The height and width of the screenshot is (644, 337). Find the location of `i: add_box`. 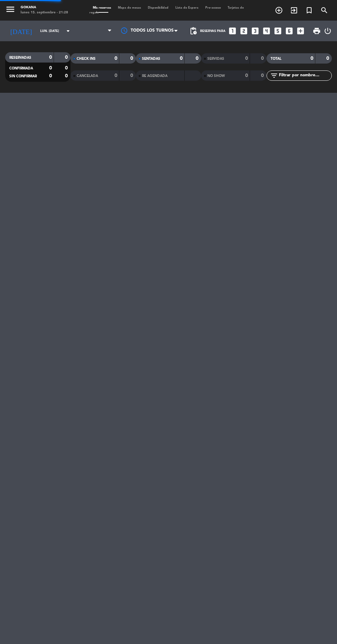

i: add_box is located at coordinates (300, 31).